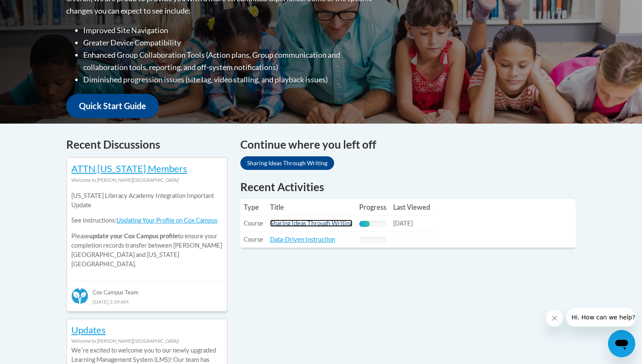 The image size is (642, 364). I want to click on th: Type, so click(254, 207).